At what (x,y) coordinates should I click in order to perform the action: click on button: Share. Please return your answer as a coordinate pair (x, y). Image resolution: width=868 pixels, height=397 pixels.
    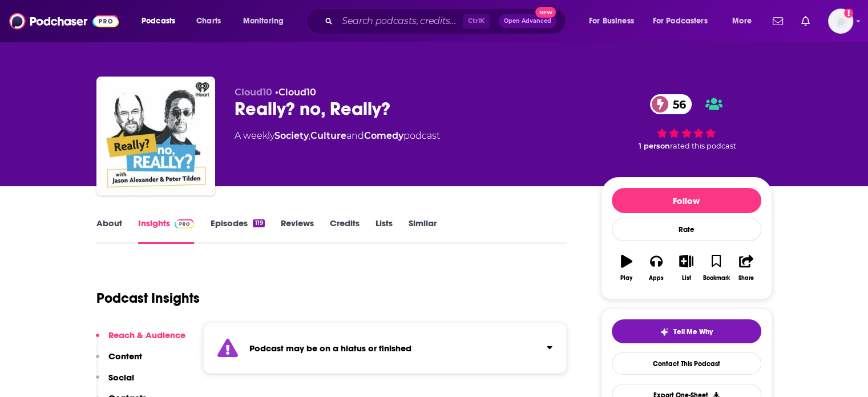
    Looking at the image, I should click on (746, 268).